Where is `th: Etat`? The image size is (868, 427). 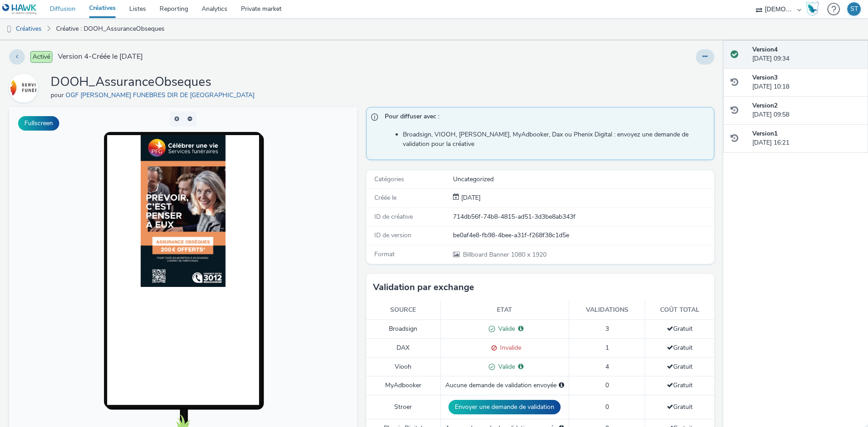 th: Etat is located at coordinates (505, 310).